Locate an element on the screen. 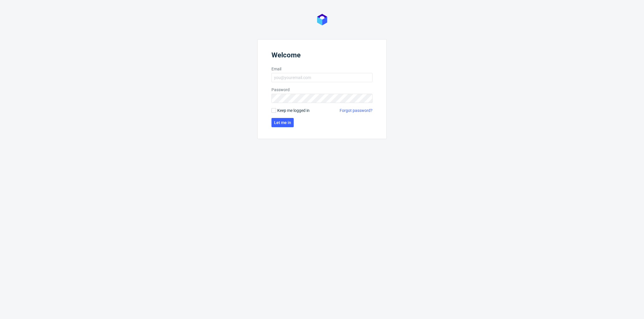  button: Let me in is located at coordinates (282, 123).